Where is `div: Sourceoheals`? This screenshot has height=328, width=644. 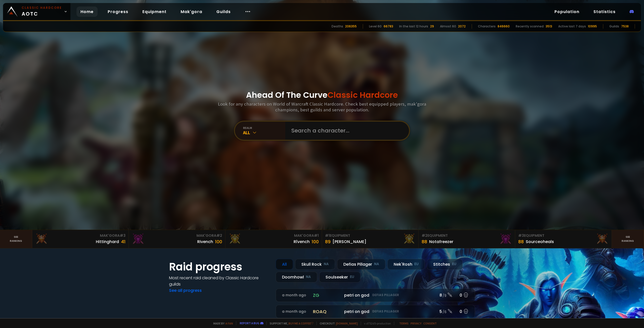
div: Sourceoheals is located at coordinates (540, 241).